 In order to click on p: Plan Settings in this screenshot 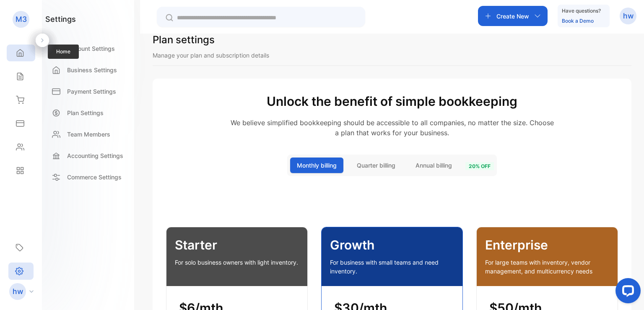, I will do `click(85, 113)`.